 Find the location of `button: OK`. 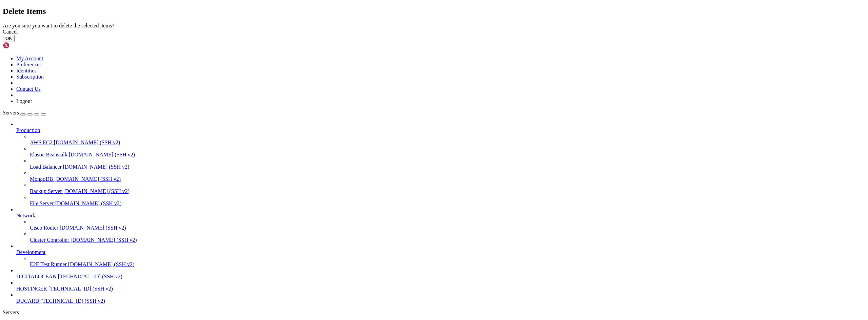

button: OK is located at coordinates (8, 38).